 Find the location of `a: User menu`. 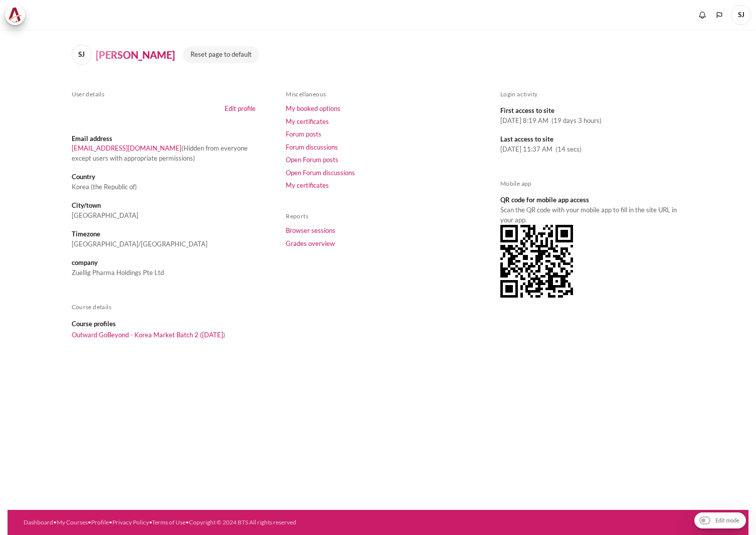

a: User menu is located at coordinates (741, 15).